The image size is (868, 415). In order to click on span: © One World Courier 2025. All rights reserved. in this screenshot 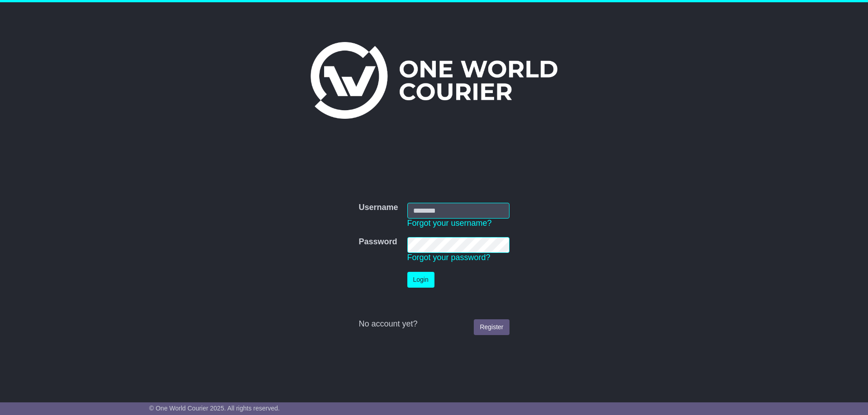, I will do `click(214, 408)`.